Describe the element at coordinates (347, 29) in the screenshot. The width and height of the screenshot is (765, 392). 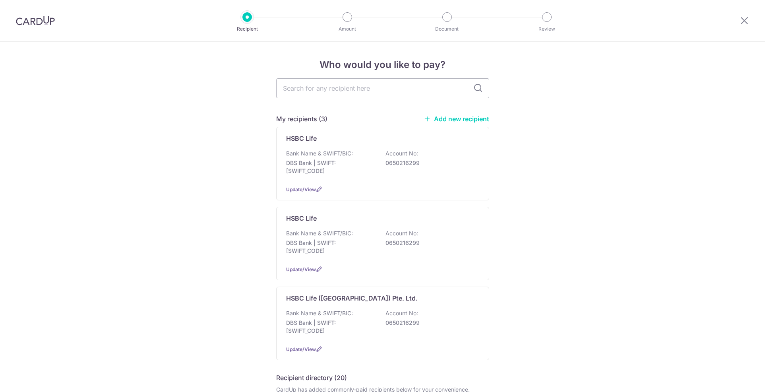
I see `p: Amount` at that location.